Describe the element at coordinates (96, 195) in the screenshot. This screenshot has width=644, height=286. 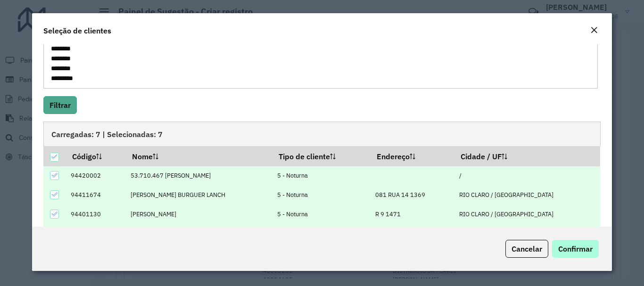
I see `td: 94411674` at that location.